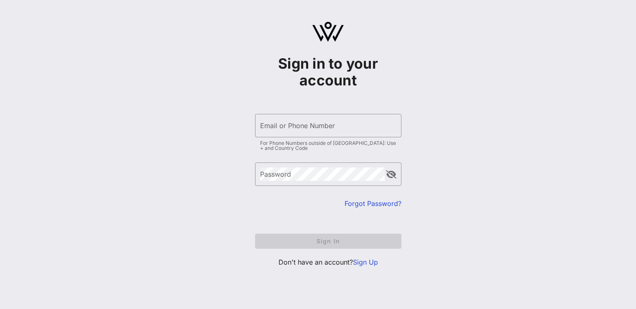 The image size is (636, 309). What do you see at coordinates (373, 203) in the screenshot?
I see `a: Forgot Password?` at bounding box center [373, 203].